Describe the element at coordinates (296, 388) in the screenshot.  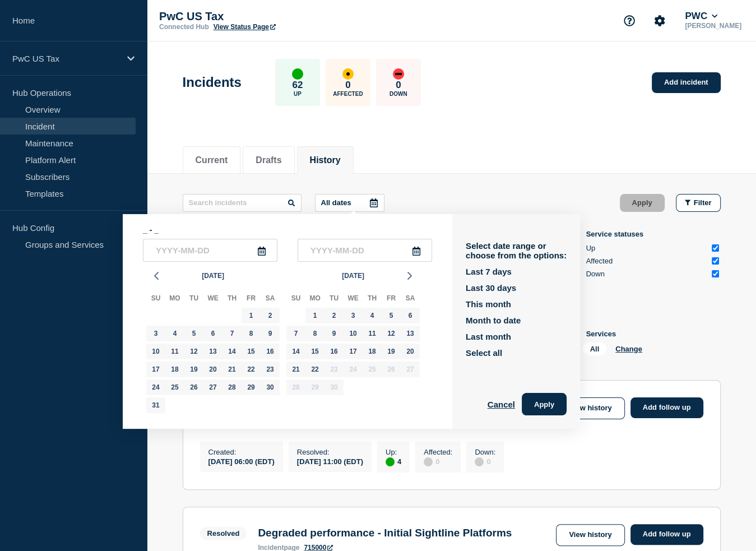
I see `div: Sunday, Sep 28, 2025` at that location.